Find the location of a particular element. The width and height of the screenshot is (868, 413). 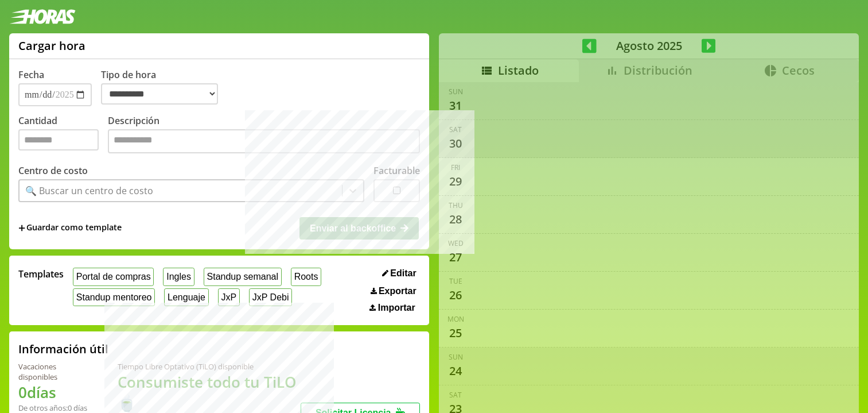

div: 🔍 Buscar un centro de costo is located at coordinates (89, 190).